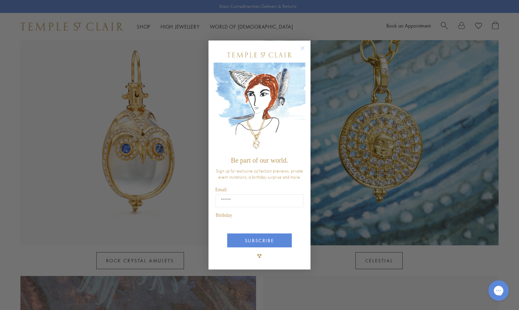 The width and height of the screenshot is (519, 310). I want to click on button: SUBSCRIBE, so click(260, 240).